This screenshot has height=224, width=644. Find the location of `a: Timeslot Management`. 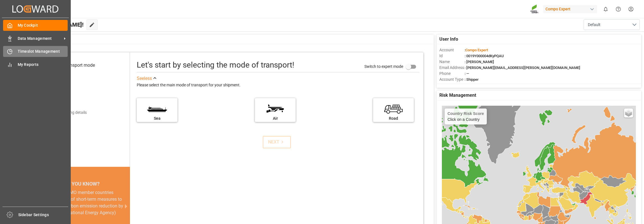

a: Timeslot Management is located at coordinates (35, 51).